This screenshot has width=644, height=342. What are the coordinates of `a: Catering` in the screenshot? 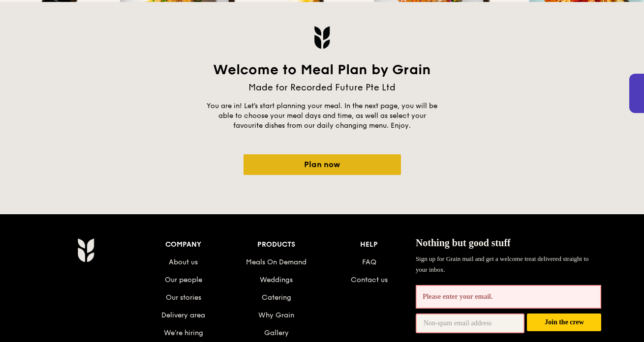 It's located at (277, 297).